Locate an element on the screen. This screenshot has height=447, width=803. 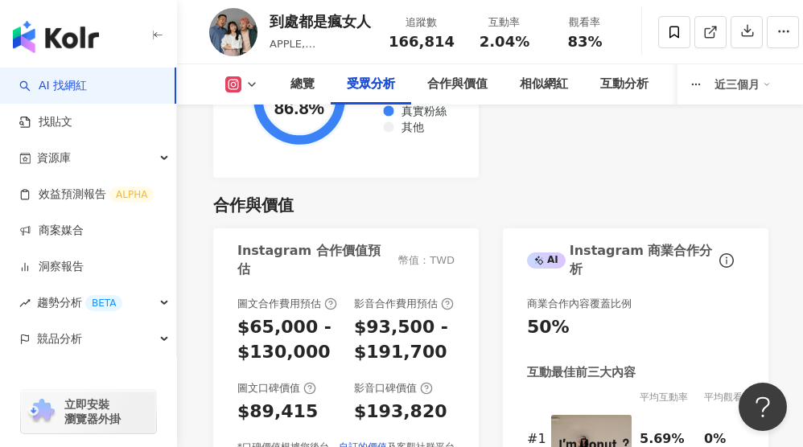
div: 觀看率 is located at coordinates (585, 23).